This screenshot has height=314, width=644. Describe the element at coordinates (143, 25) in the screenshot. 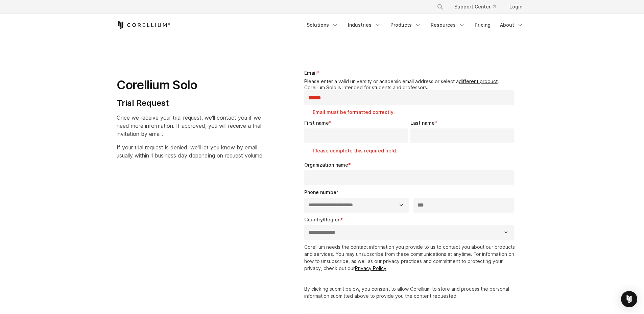

I see `a: Corellium Home` at that location.